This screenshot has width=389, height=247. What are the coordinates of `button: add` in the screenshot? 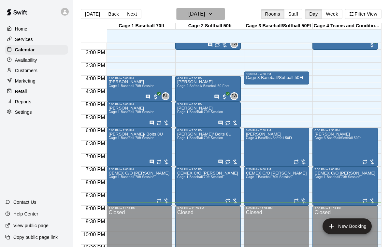 It's located at (347, 227).